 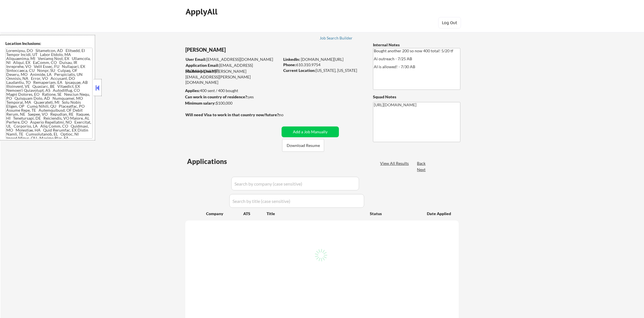 I want to click on div: View All Results, so click(x=395, y=163).